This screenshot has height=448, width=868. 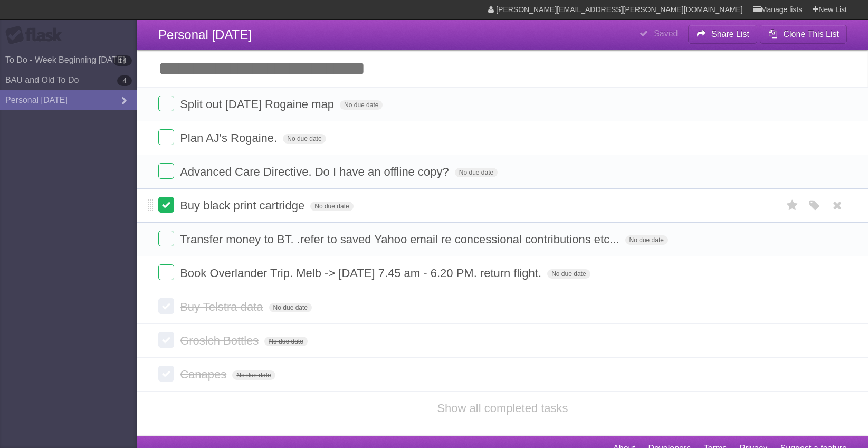 What do you see at coordinates (315, 171) in the screenshot?
I see `span: Advanced Care Directive. Do I have an offline copy?` at bounding box center [315, 171].